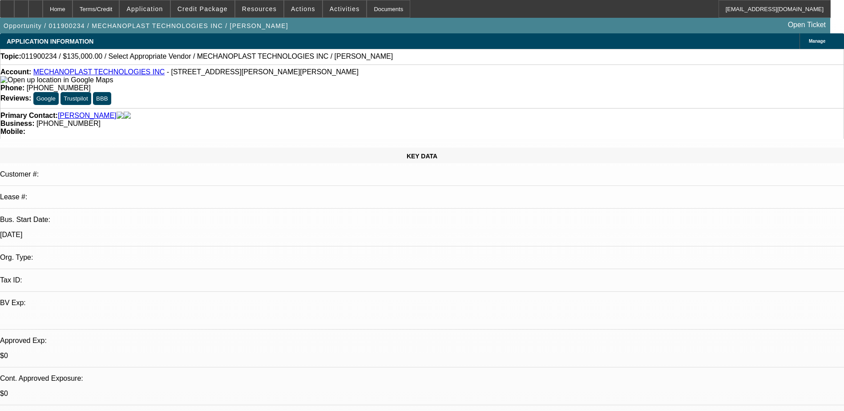 The height and width of the screenshot is (411, 844). I want to click on span: Manage, so click(817, 41).